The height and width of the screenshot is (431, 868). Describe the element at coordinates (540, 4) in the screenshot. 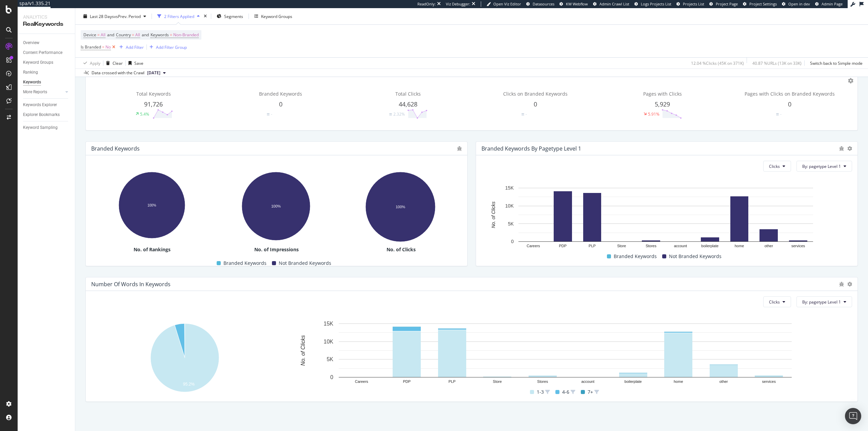

I see `a: Datasources` at that location.